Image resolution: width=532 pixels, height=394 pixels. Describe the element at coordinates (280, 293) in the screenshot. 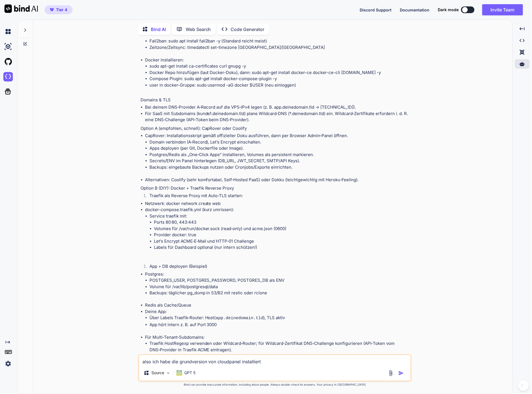

I see `li: Backups: täglicher pg_dump in S3/B2 mit restic oder rclone` at that location.